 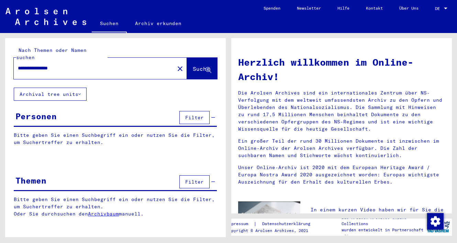 What do you see at coordinates (158, 23) in the screenshot?
I see `a: Archiv erkunden` at bounding box center [158, 23].